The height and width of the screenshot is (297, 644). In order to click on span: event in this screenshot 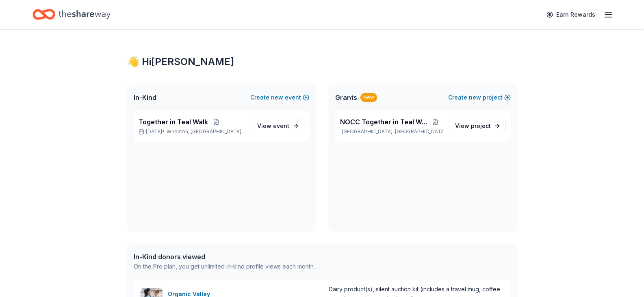, I will do `click(281, 126)`.